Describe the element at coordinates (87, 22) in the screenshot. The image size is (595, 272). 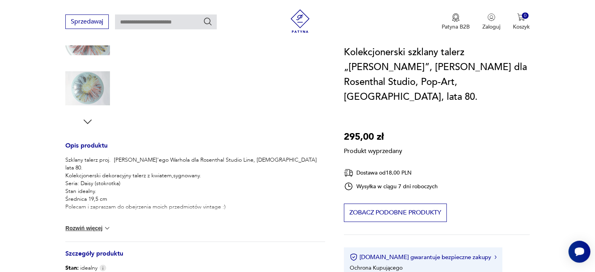
I see `button: Sprzedawaj` at that location.